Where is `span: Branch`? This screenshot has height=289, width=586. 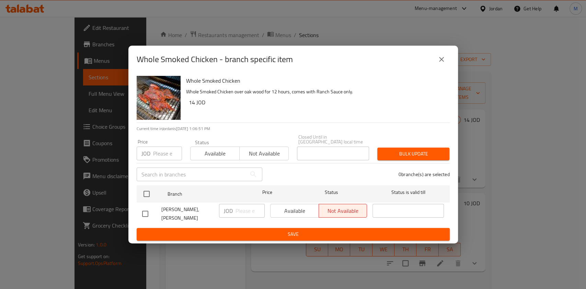
span: Branch is located at coordinates (203, 194).